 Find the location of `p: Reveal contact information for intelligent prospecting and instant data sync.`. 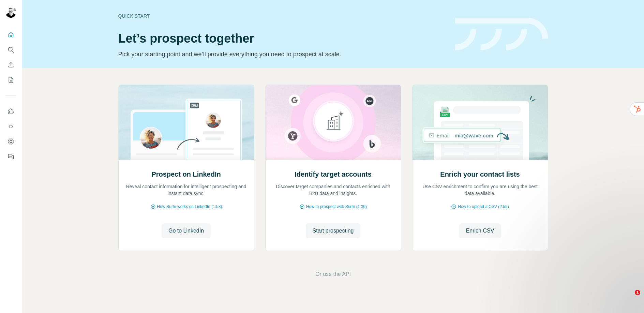

p: Reveal contact information for intelligent prospecting and instant data sync. is located at coordinates (186, 190).